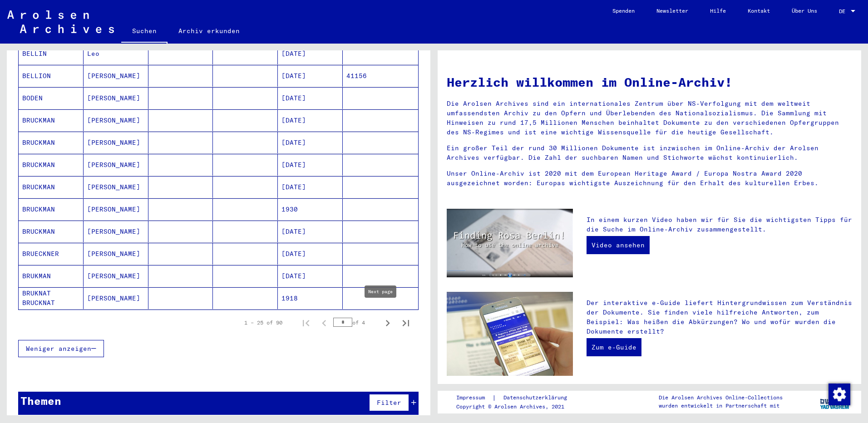 The width and height of the screenshot is (868, 423). I want to click on button: Filter, so click(389, 402).